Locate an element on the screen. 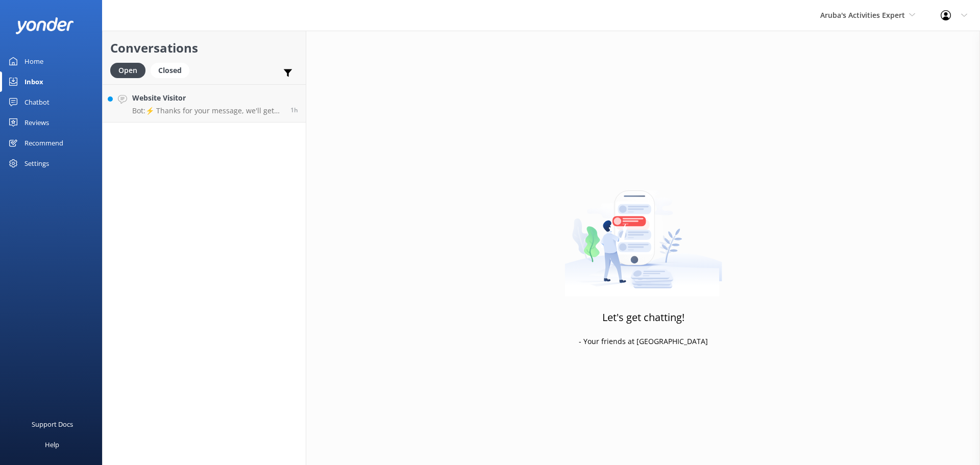 Image resolution: width=980 pixels, height=465 pixels. div: Reviews is located at coordinates (36, 123).